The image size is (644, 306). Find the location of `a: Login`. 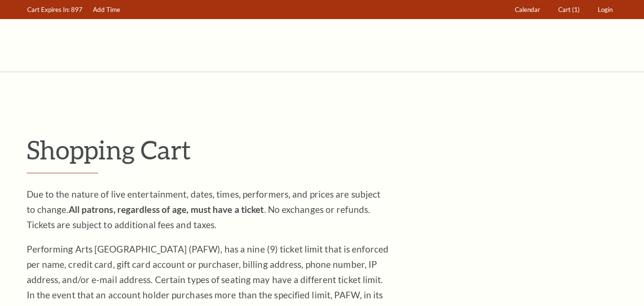

a: Login is located at coordinates (605, 9).